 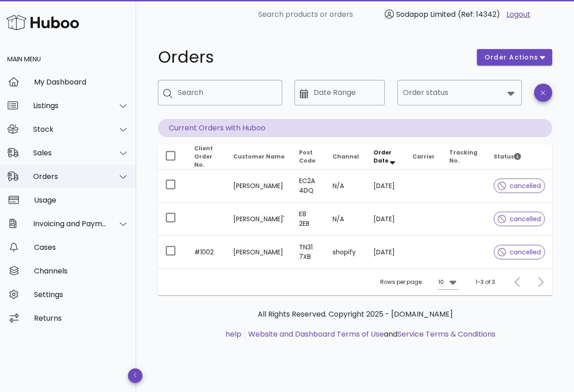 I want to click on div: Stock, so click(x=70, y=129).